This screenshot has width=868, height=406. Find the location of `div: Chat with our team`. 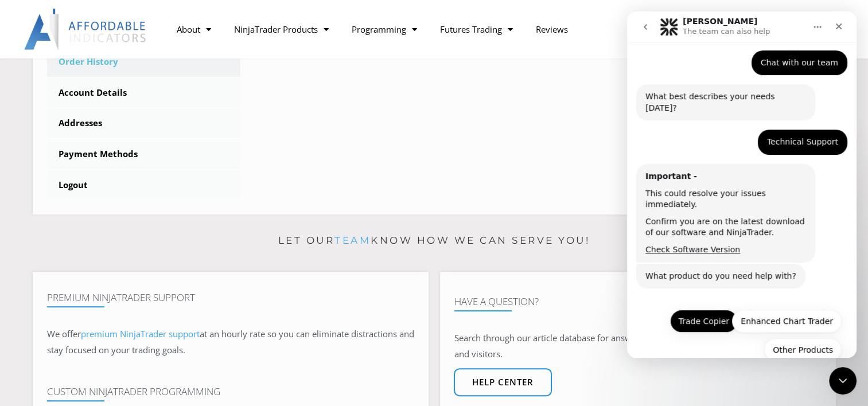

div: Chat with our team is located at coordinates (172, 52).